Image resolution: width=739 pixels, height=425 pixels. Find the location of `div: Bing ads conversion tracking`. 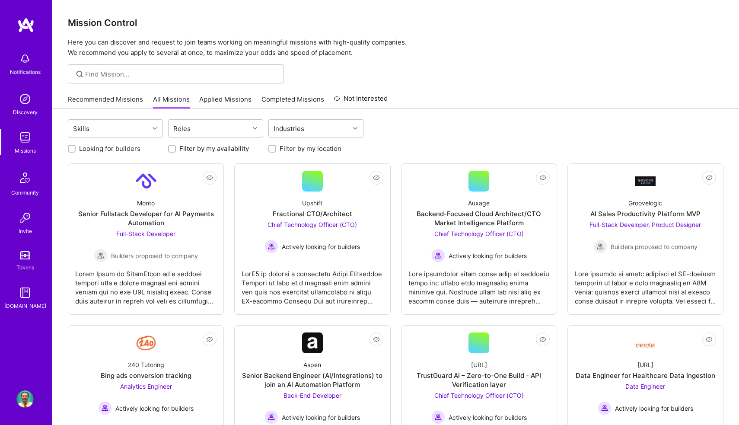

div: Bing ads conversion tracking is located at coordinates (146, 375).